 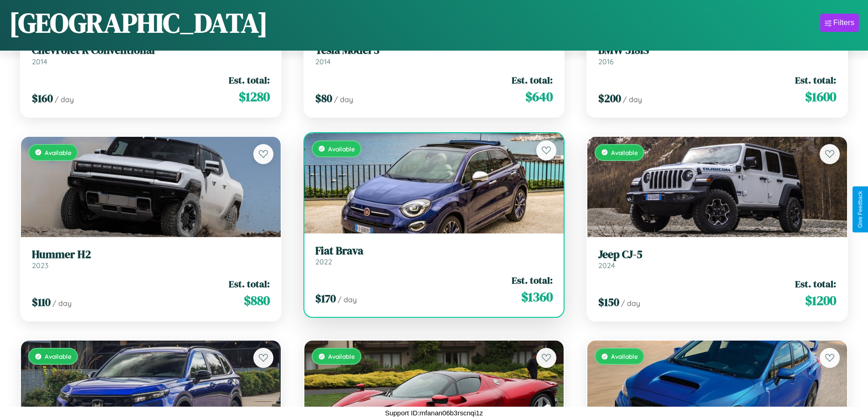 What do you see at coordinates (257, 300) in the screenshot?
I see `span: $ 880` at bounding box center [257, 300].